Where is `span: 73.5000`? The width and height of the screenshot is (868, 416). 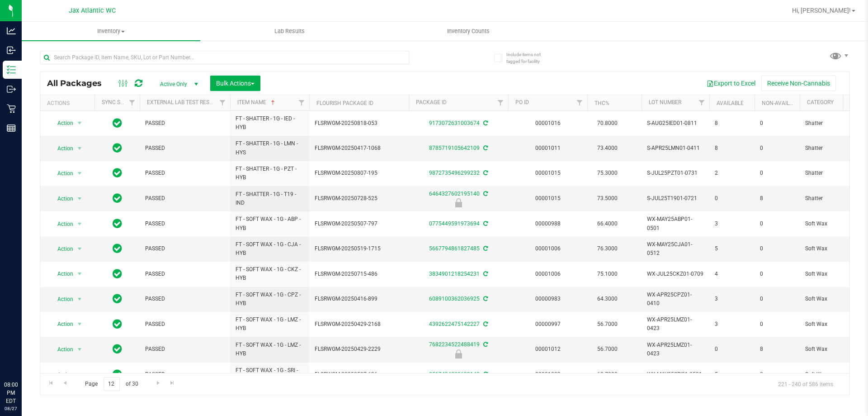 span: 73.5000 is located at coordinates (607, 198).